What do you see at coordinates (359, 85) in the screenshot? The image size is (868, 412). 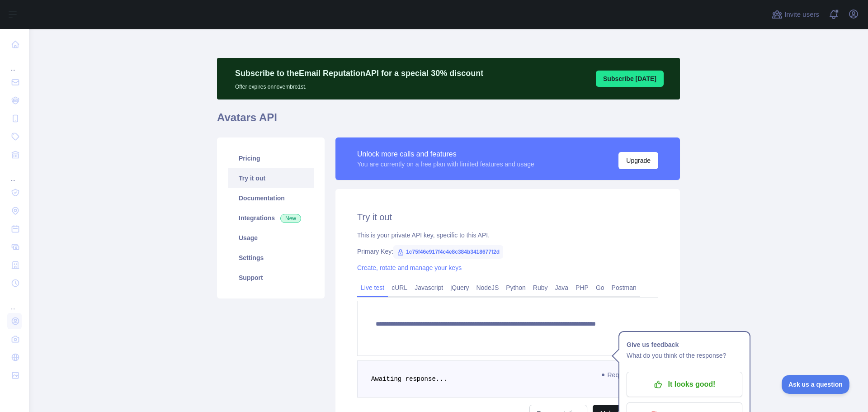 I see `p: Offer expires on novembro 1st.` at bounding box center [359, 85].